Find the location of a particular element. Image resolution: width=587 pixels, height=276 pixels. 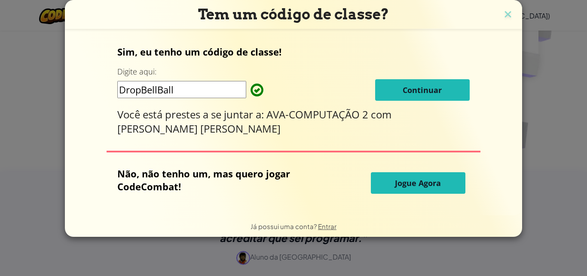

font: AVA-COMPUTAÇÃO 2 is located at coordinates (317, 114).